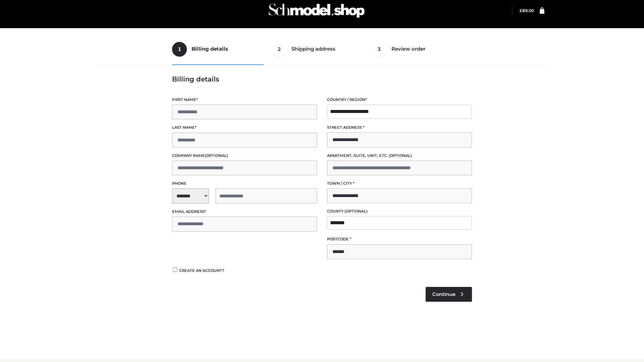 This screenshot has height=362, width=644. I want to click on bdi: 89.00, so click(527, 10).